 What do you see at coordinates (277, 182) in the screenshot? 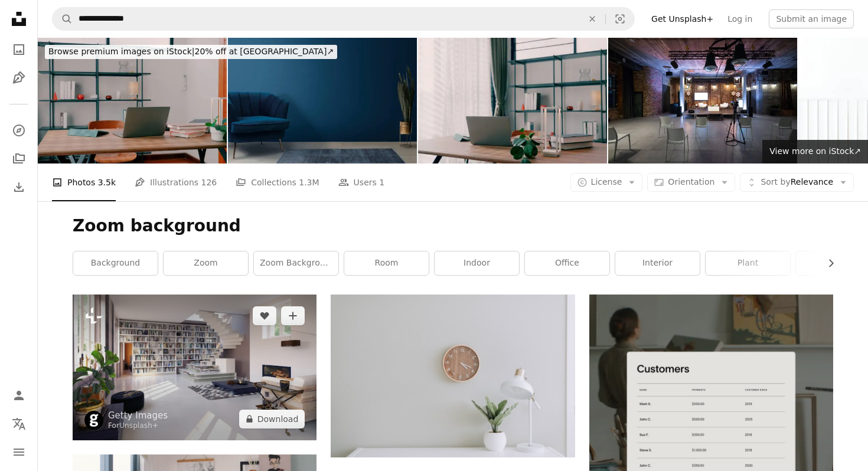
I see `a: Collections 1.3M` at bounding box center [277, 182].